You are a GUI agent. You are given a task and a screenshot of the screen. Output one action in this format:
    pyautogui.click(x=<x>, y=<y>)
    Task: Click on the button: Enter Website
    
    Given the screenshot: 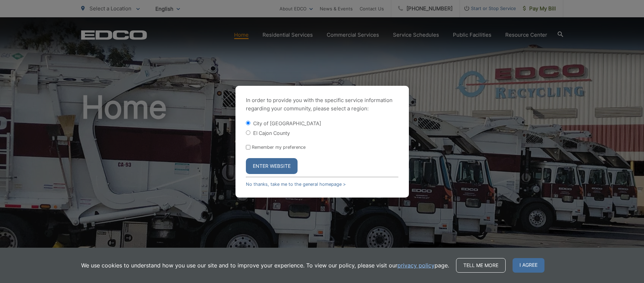 What is the action you would take?
    pyautogui.click(x=272, y=166)
    